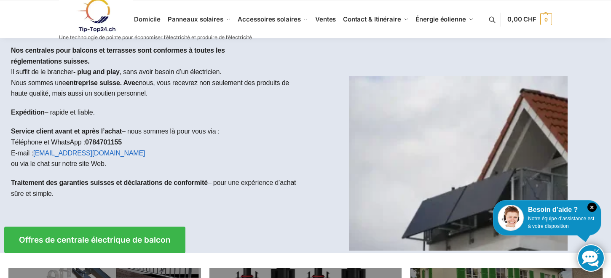 The image size is (611, 278). I want to click on a: Énergie éolienne, so click(445, 19).